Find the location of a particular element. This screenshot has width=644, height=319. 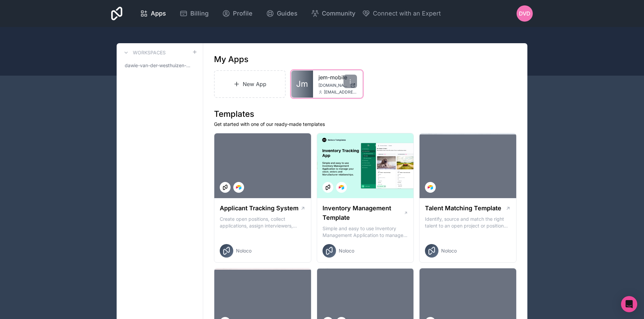

a: jem-mobile is located at coordinates (337, 77).